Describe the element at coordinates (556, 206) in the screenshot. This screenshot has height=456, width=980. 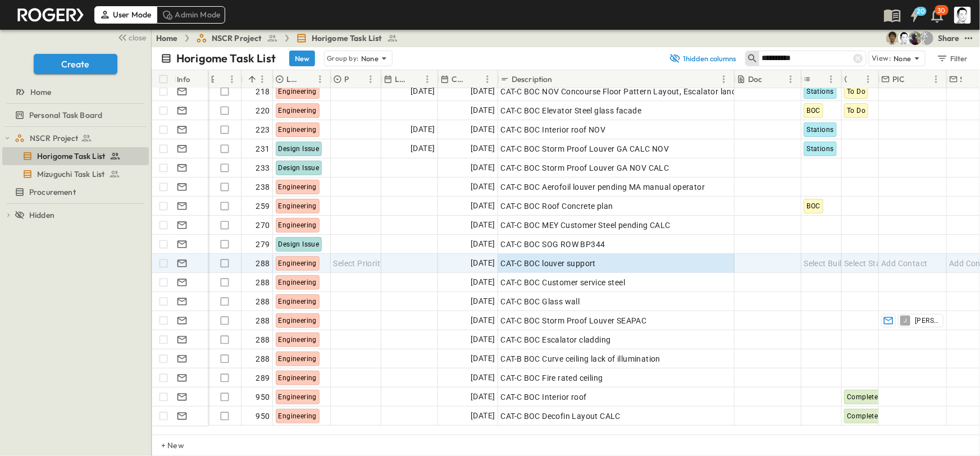
I see `span: CAT-C BOC Roof Concrete plan` at that location.